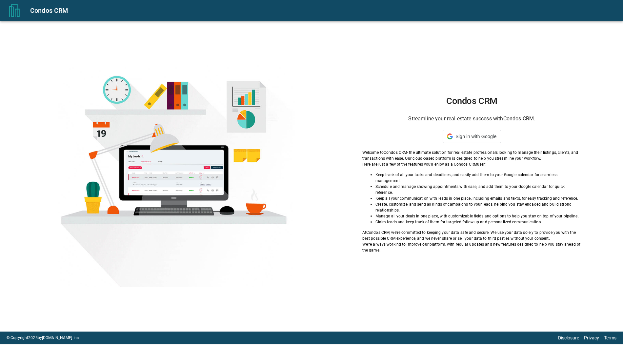  What do you see at coordinates (322, 10) in the screenshot?
I see `div: Condos CRM` at bounding box center [322, 10].